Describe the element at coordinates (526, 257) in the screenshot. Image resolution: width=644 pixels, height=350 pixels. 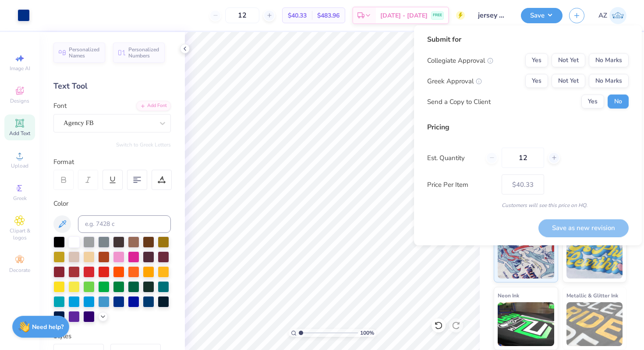
I see `img: Standard` at that location.